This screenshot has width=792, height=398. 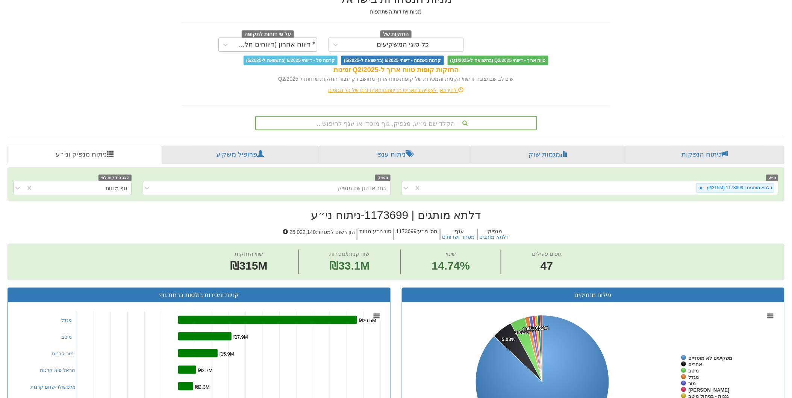 I want to click on tspan: 0.64%, so click(x=537, y=329).